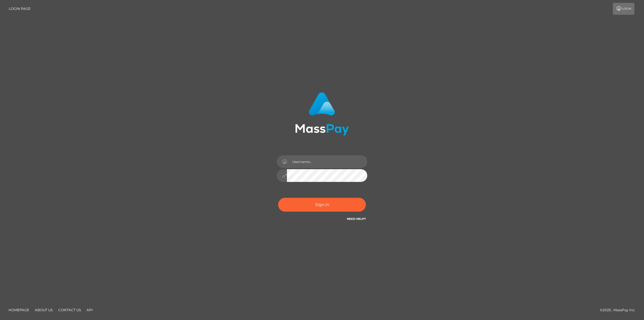  Describe the element at coordinates (624, 9) in the screenshot. I see `a: Login` at that location.